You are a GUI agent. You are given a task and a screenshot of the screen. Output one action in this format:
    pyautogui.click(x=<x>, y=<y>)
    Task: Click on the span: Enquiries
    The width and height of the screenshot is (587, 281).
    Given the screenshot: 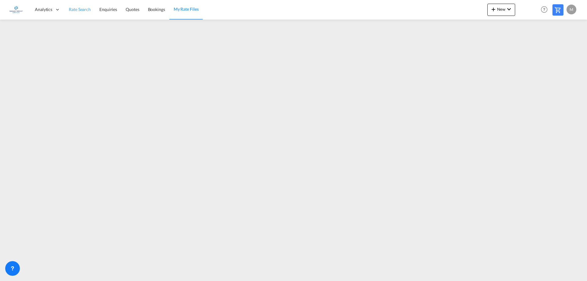 What is the action you would take?
    pyautogui.click(x=108, y=9)
    